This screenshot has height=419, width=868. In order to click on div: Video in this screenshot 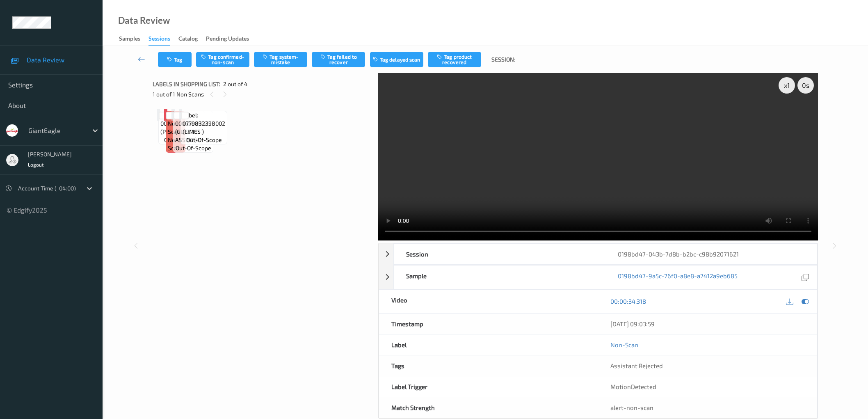, I will do `click(489, 301)`.